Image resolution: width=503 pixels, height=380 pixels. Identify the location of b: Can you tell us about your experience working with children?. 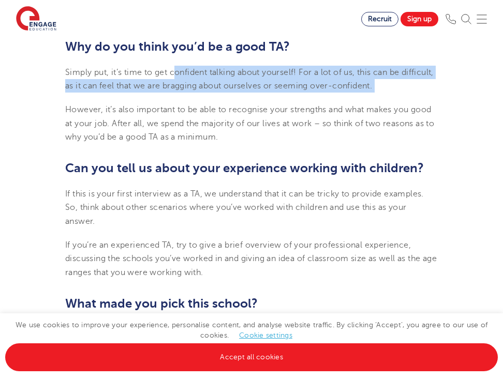
(244, 168).